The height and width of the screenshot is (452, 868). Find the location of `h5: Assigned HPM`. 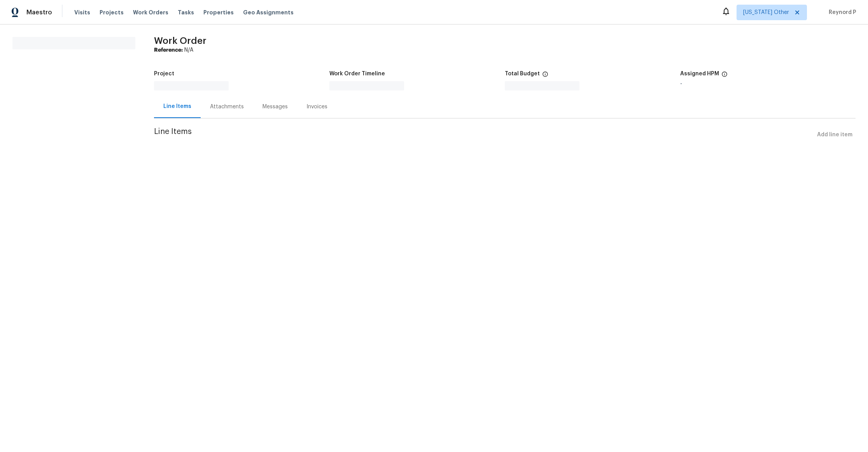

h5: Assigned HPM is located at coordinates (700, 74).